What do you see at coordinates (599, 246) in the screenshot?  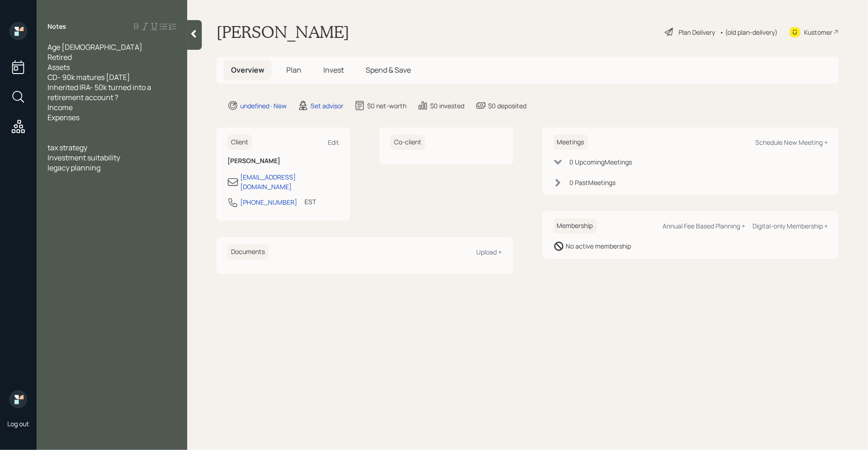 I see `div: No active membership` at bounding box center [599, 246].